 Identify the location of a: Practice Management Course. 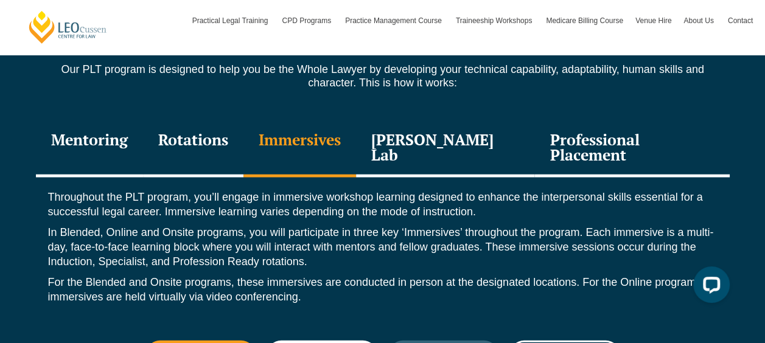
(394, 21).